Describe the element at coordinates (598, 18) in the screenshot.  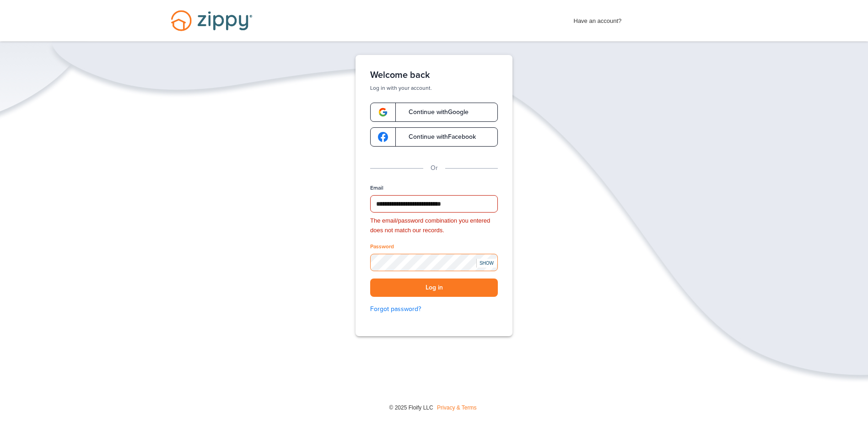
I see `span: Have an account?` at that location.